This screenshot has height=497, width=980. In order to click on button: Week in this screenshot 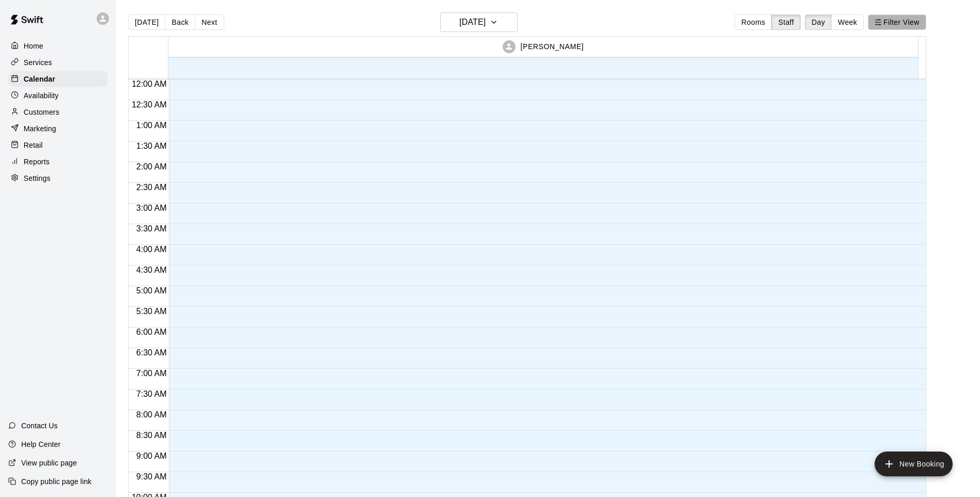, I will do `click(847, 23)`.